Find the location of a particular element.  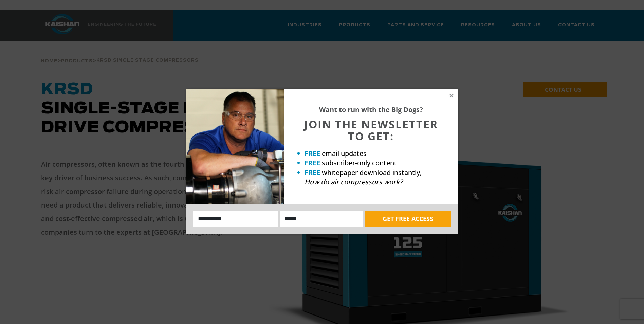

input: Email is located at coordinates (321, 219).